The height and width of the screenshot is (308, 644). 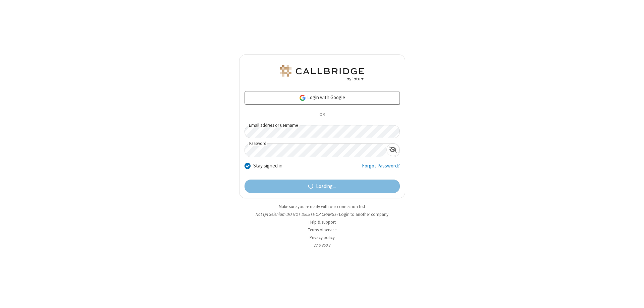 I want to click on label: Stay signed in, so click(x=268, y=166).